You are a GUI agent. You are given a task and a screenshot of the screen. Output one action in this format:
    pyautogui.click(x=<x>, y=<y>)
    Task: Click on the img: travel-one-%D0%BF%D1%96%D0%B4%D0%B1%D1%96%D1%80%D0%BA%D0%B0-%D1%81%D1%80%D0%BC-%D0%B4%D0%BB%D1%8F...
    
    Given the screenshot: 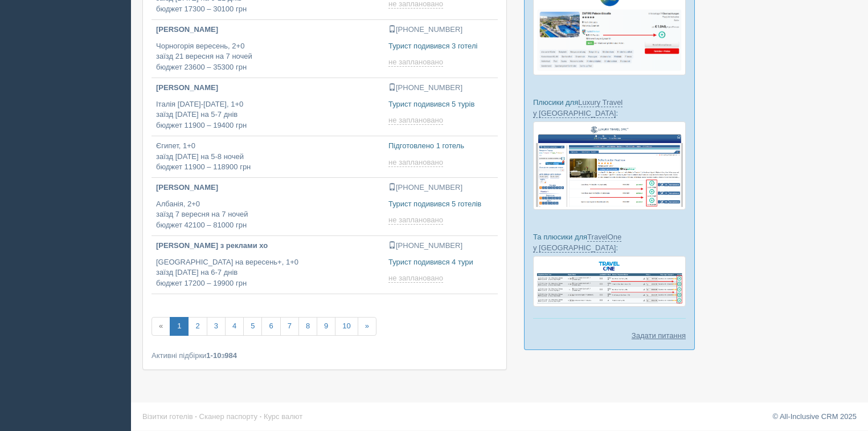 What is the action you would take?
    pyautogui.click(x=609, y=281)
    